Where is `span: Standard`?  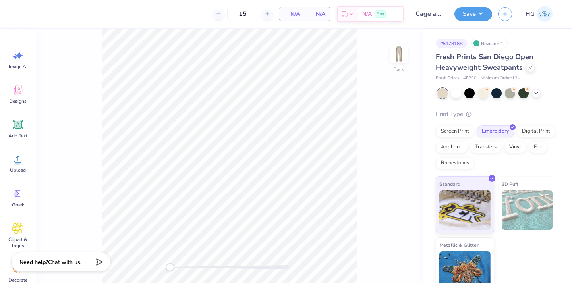
span: Standard is located at coordinates (449, 184).